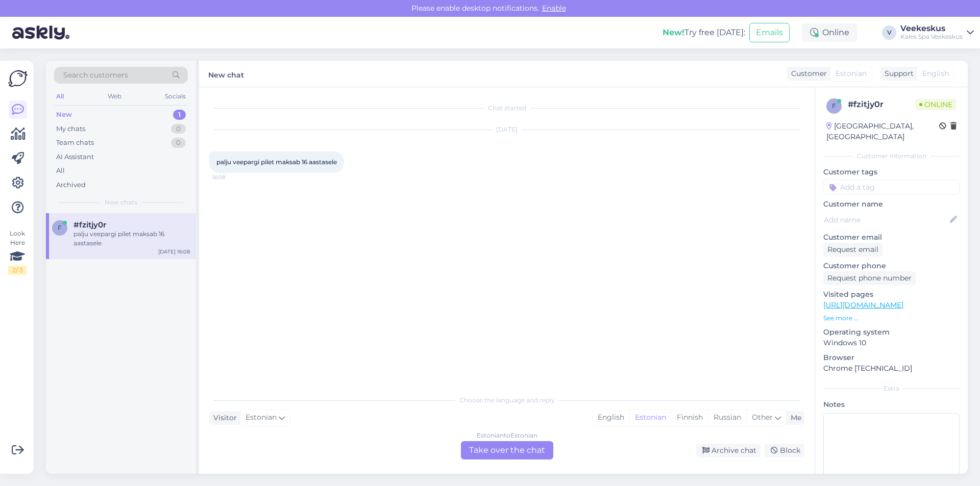  Describe the element at coordinates (611, 418) in the screenshot. I see `div: English` at that location.